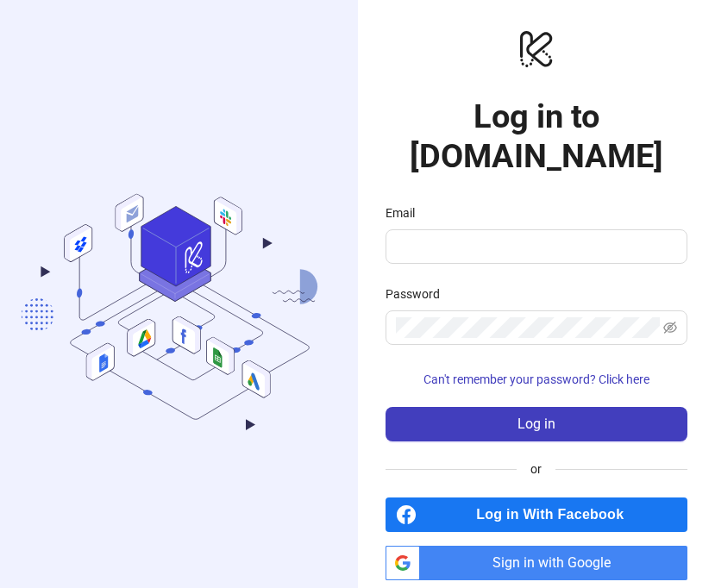  Describe the element at coordinates (536, 424) in the screenshot. I see `button: Log in` at that location.